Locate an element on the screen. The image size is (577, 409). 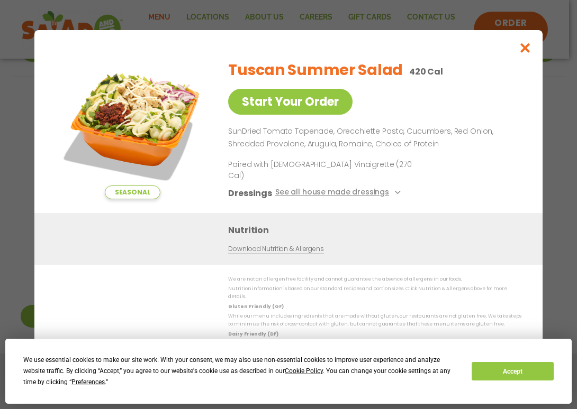
span: Seasonal is located at coordinates (132, 193).